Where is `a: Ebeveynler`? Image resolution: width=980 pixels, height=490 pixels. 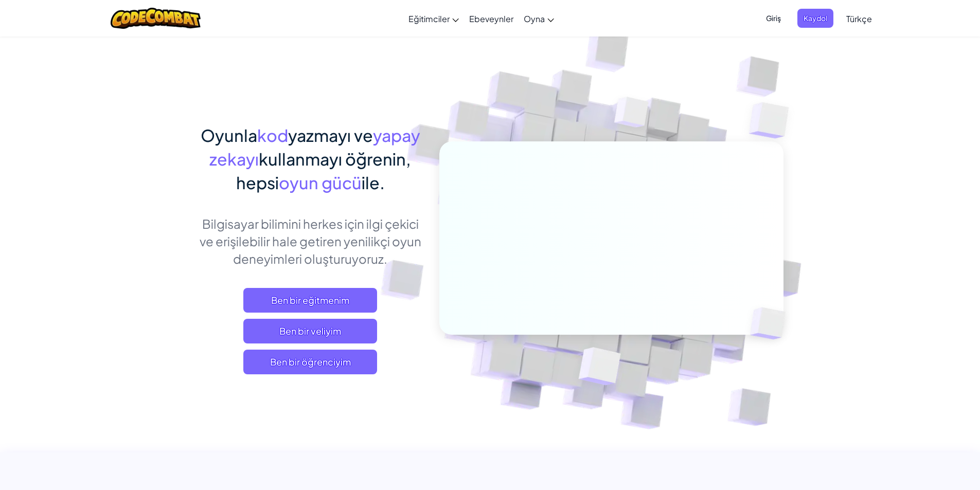
a: Ebeveynler is located at coordinates (491, 19).